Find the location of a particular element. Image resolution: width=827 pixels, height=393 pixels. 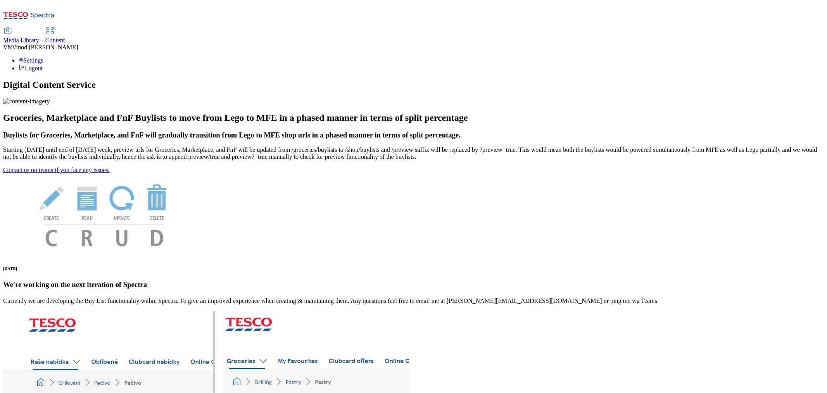

h3: We're working on the next iteration of Spectra is located at coordinates (413, 284).